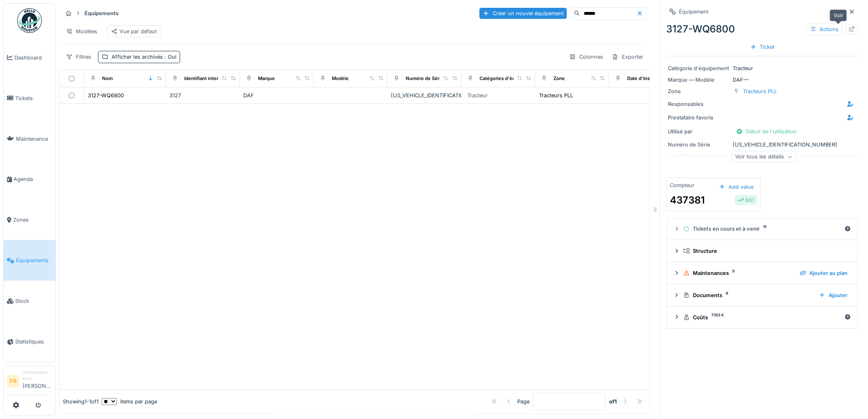 Image resolution: width=868 pixels, height=419 pixels. Describe the element at coordinates (688, 200) in the screenshot. I see `div: 437381` at that location.